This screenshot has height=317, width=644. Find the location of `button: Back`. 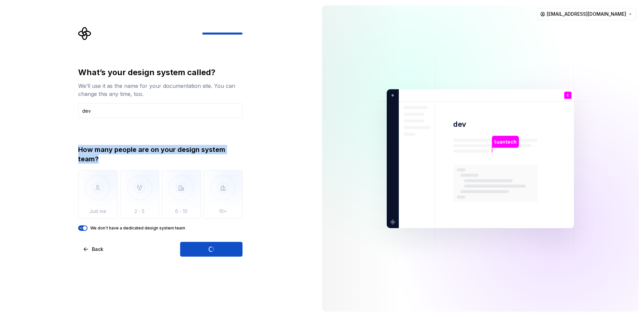

button: Back is located at coordinates (94, 249).